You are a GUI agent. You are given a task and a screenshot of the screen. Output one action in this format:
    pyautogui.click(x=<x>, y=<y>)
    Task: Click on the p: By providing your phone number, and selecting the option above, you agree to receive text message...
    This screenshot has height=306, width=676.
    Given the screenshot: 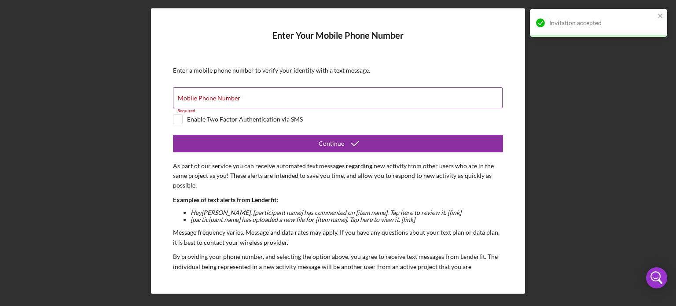 What is the action you would take?
    pyautogui.click(x=338, y=266)
    